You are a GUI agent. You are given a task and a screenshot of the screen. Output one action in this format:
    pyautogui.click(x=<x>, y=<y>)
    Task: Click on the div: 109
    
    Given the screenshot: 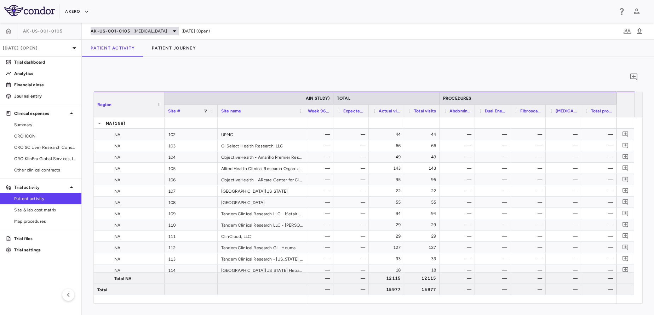 What is the action you would take?
    pyautogui.click(x=191, y=213)
    